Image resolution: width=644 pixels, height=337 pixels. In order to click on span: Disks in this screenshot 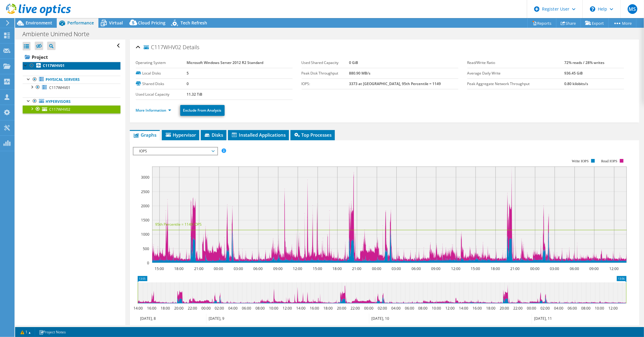, I will do `click(213, 135)`.